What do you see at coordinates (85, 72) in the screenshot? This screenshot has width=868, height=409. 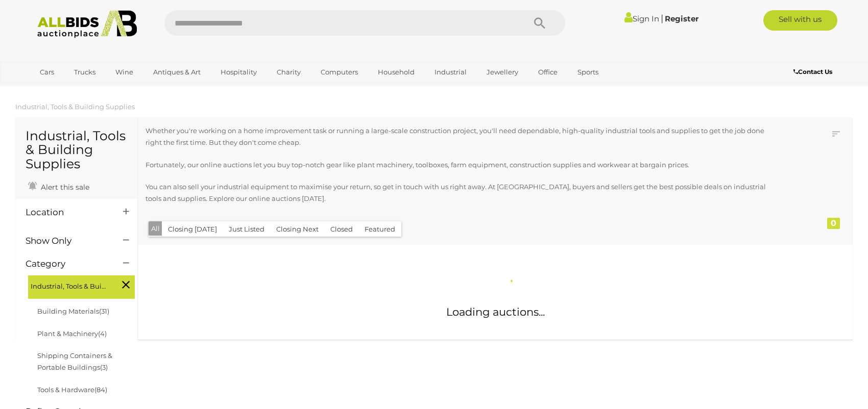 I see `a: Trucks` at bounding box center [85, 72].